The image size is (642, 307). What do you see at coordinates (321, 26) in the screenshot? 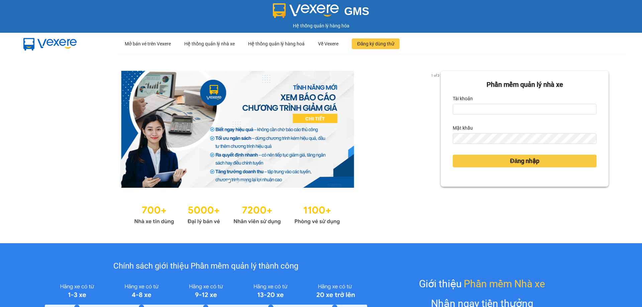
I see `div: Hệ thống quản lý hàng hóa` at bounding box center [321, 26].